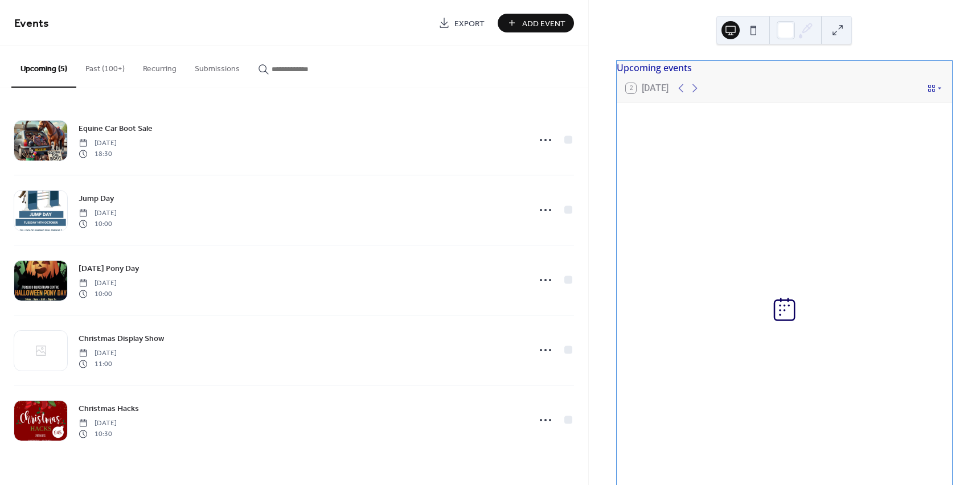 The height and width of the screenshot is (485, 980). What do you see at coordinates (122, 338) in the screenshot?
I see `a: Christmas Display Show` at bounding box center [122, 338].